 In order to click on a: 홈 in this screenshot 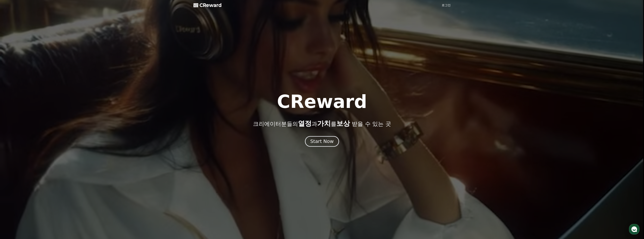, I will do `click(13, 124)`.